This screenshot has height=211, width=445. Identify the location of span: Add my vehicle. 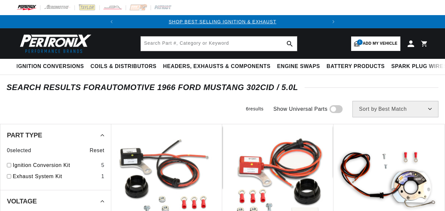
(380, 43).